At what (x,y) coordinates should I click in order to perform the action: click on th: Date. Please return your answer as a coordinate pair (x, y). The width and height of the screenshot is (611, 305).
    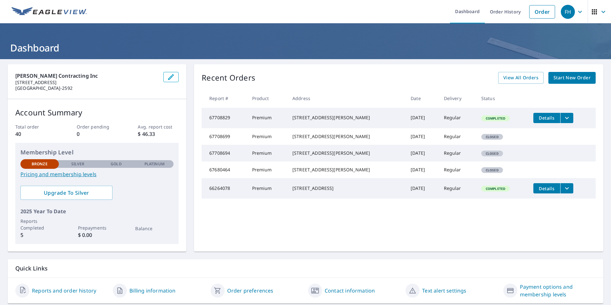
    Looking at the image, I should click on (421, 98).